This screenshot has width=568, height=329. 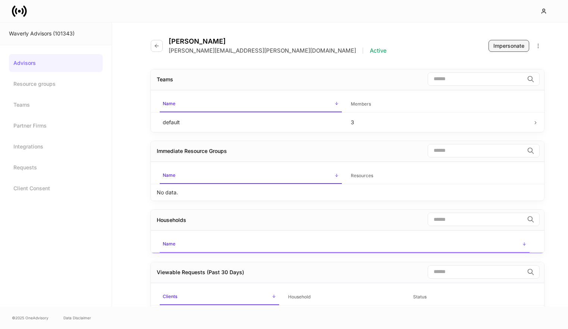 I want to click on p: Active, so click(x=378, y=51).